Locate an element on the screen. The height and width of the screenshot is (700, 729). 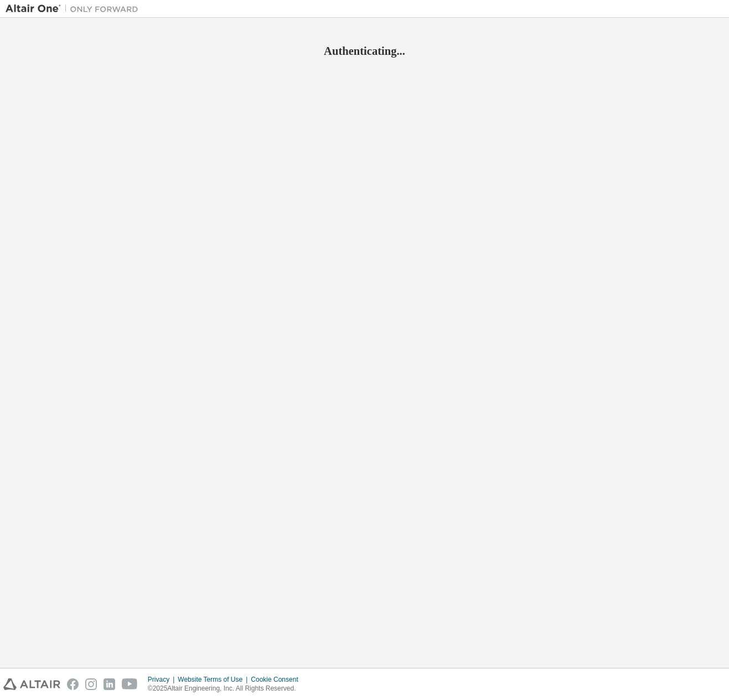
img: altair_logo.svg is located at coordinates (32, 684).